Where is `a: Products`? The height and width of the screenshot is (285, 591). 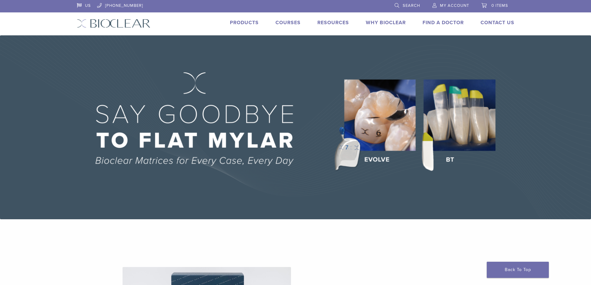
a: Products is located at coordinates (244, 23).